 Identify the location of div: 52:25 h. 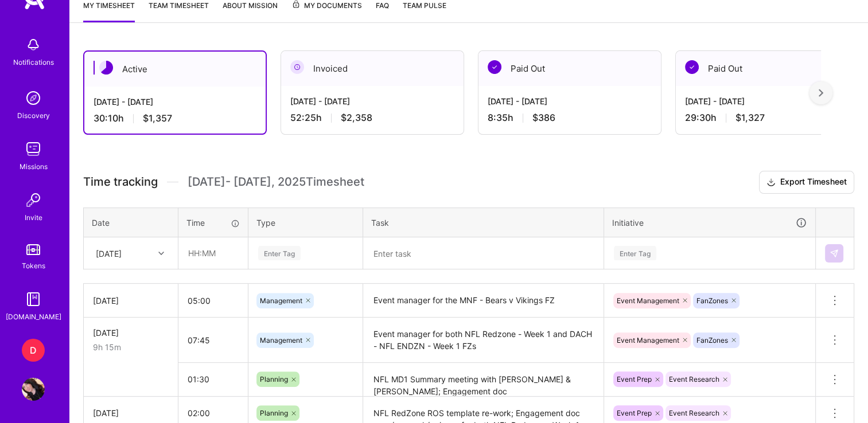
(372, 118).